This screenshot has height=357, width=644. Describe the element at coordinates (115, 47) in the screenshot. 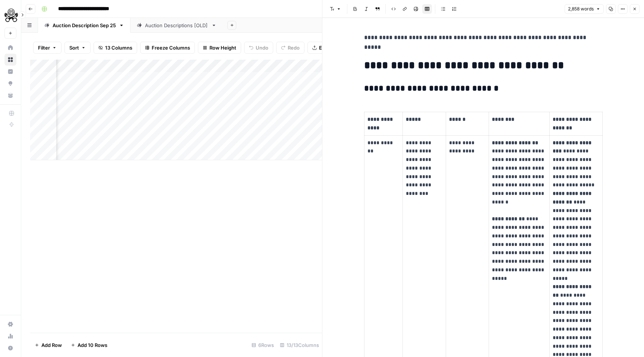

I see `button: 13 Columns` at that location.